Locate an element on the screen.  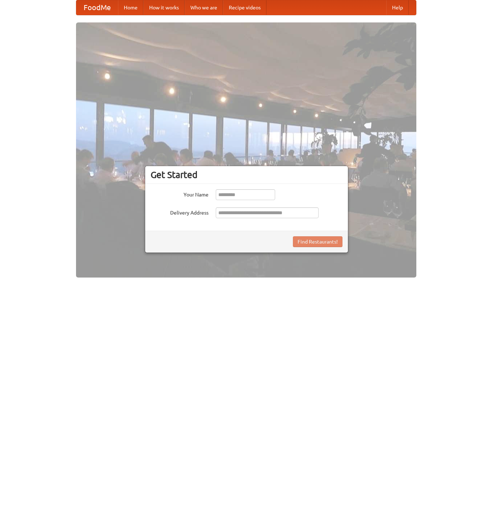
button: Find Restaurants! is located at coordinates (317, 242).